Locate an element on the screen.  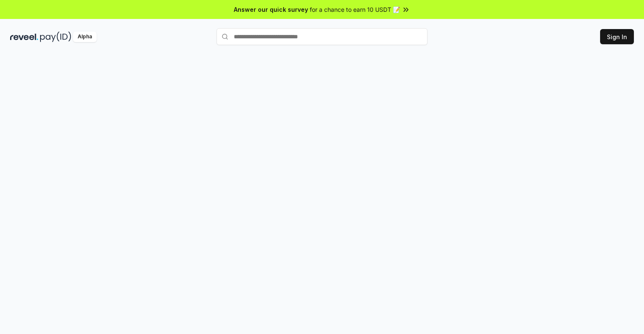
span: for a chance to earn 10 USDT 📝 is located at coordinates (355, 9).